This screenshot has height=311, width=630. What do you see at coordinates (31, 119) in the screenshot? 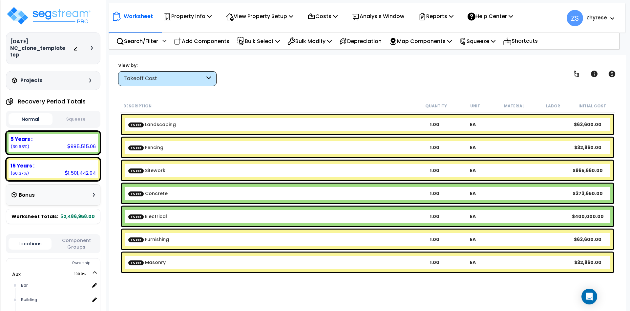
I see `button: Normal` at bounding box center [31, 119].